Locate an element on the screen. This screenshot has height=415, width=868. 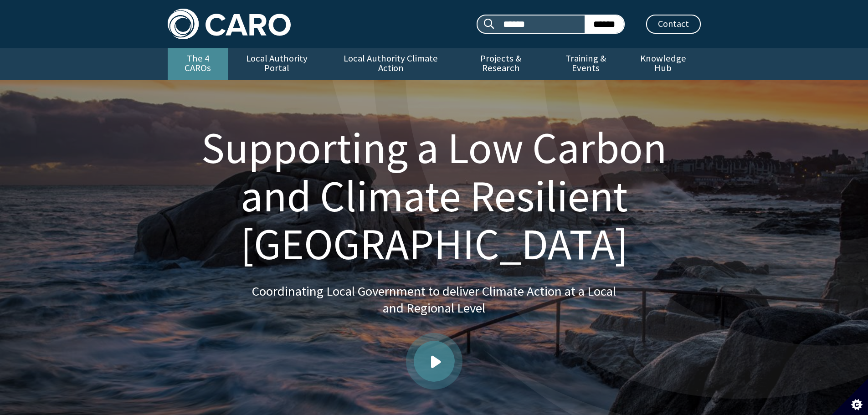
a: Projects & Research is located at coordinates (501, 64).